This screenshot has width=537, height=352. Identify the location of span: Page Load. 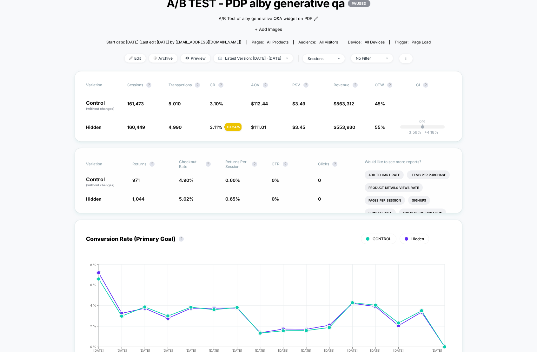
(421, 42).